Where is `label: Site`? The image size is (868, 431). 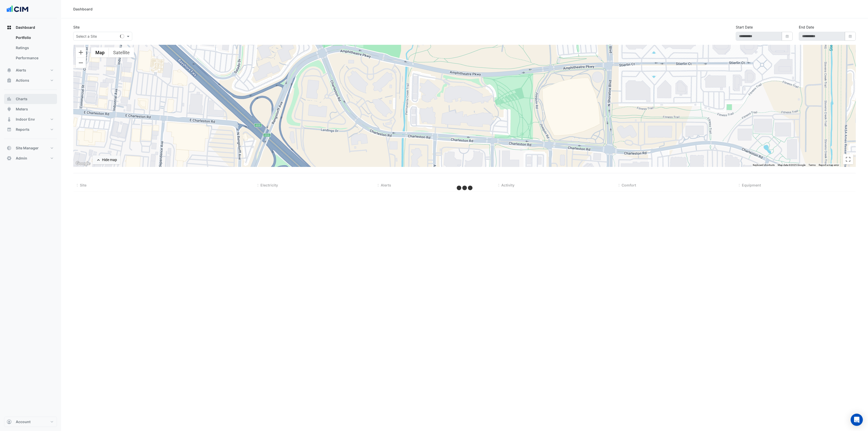 label: Site is located at coordinates (76, 27).